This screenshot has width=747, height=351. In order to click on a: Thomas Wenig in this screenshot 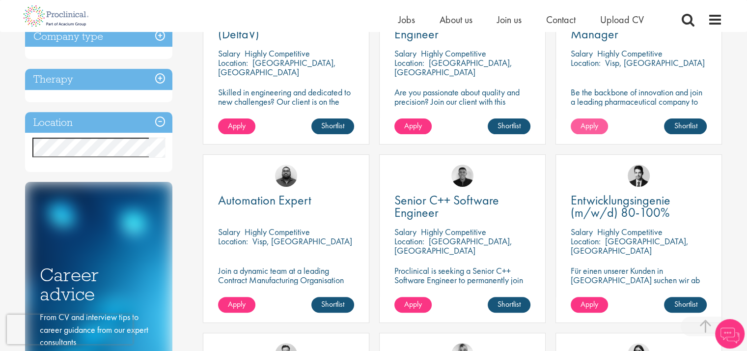, I will do `click(639, 175)`.